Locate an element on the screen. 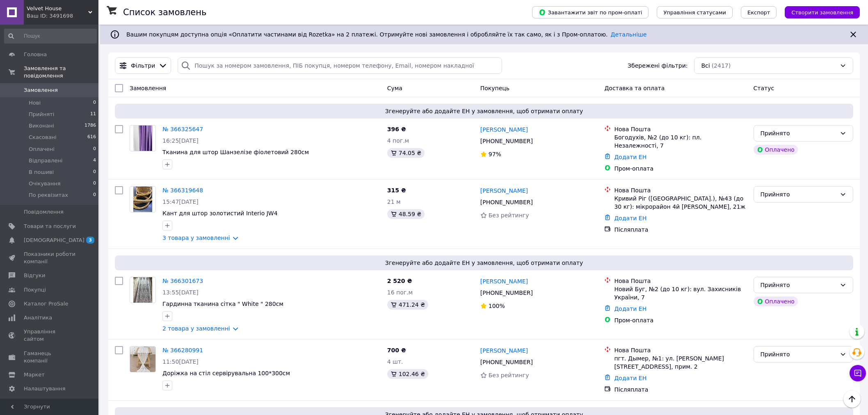 The height and width of the screenshot is (415, 868). span: 315 ₴ is located at coordinates (397, 190).